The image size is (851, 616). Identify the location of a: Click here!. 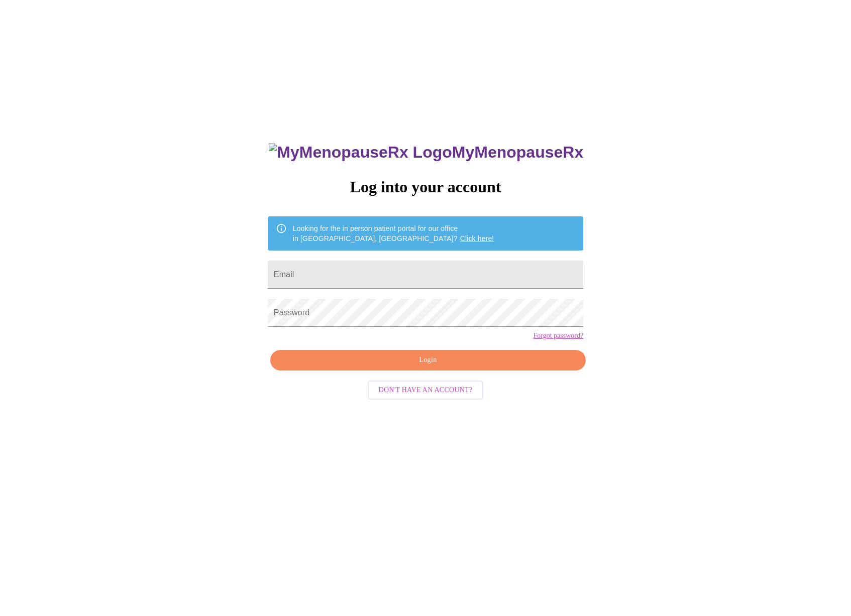
(477, 239).